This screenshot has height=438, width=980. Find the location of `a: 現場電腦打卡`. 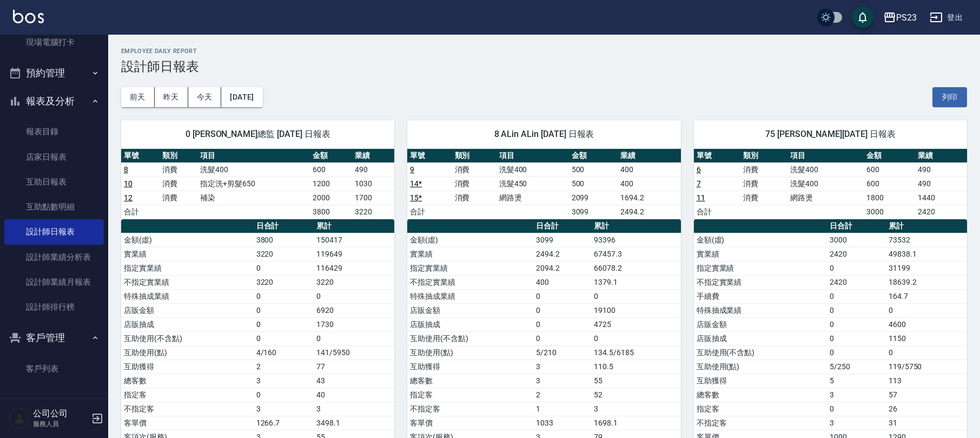

a: 現場電腦打卡 is located at coordinates (54, 42).